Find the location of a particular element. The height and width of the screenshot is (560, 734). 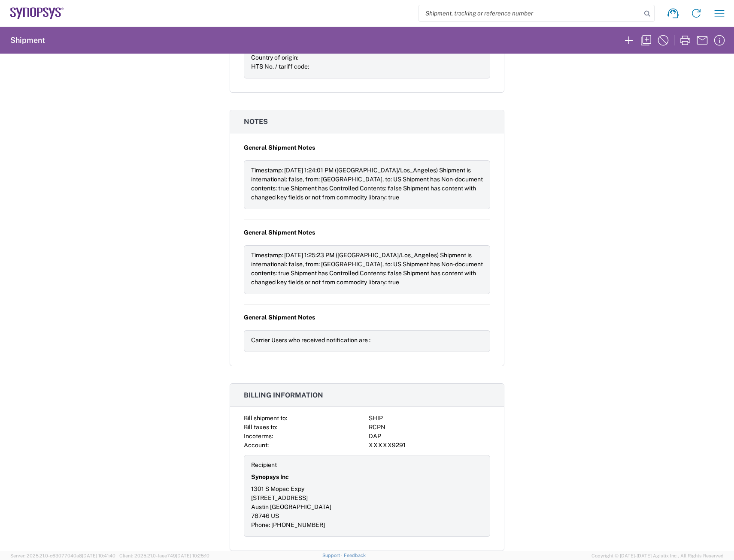

span: Synopsys Inc is located at coordinates (270, 477).